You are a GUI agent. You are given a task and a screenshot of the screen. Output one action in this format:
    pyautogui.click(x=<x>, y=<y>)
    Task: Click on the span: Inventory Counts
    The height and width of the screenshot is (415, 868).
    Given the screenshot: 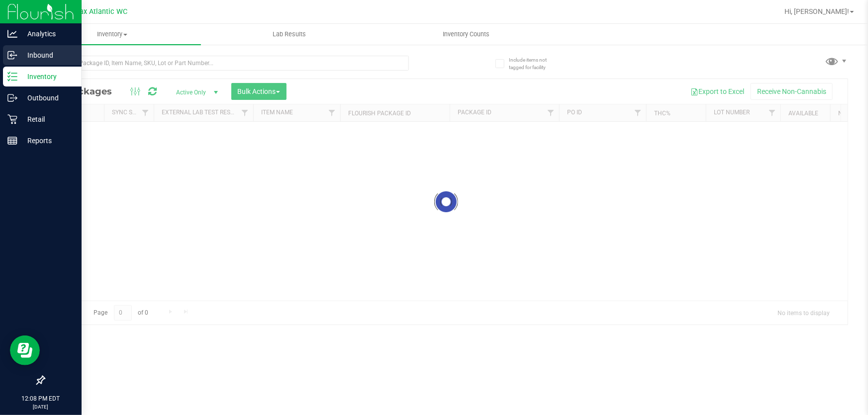 What is the action you would take?
    pyautogui.click(x=466, y=35)
    